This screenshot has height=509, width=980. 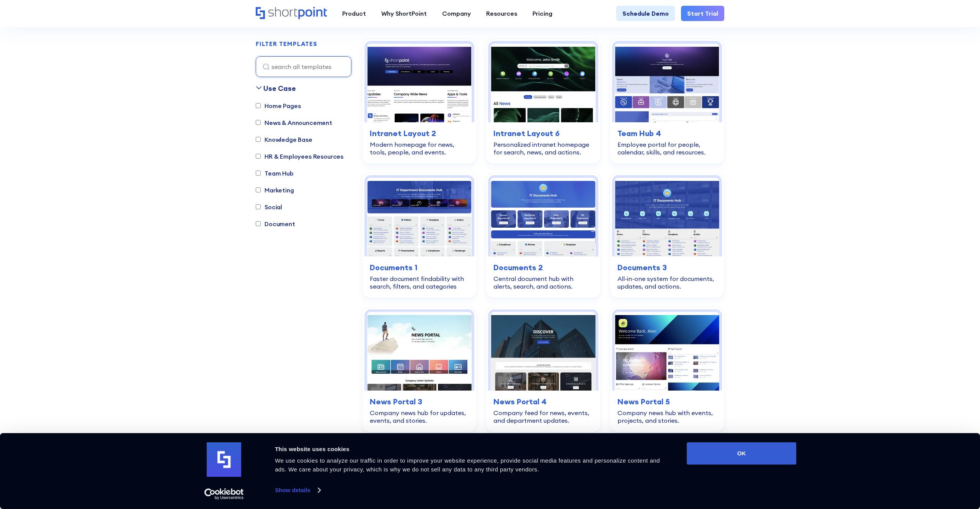 I want to click on h3: Intranet Layout 2, so click(x=419, y=134).